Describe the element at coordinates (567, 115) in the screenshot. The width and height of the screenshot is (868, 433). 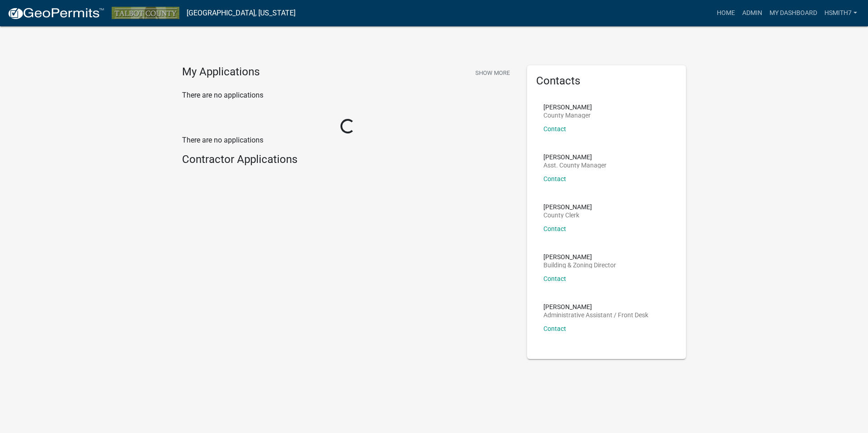
I see `p: County Manager` at that location.